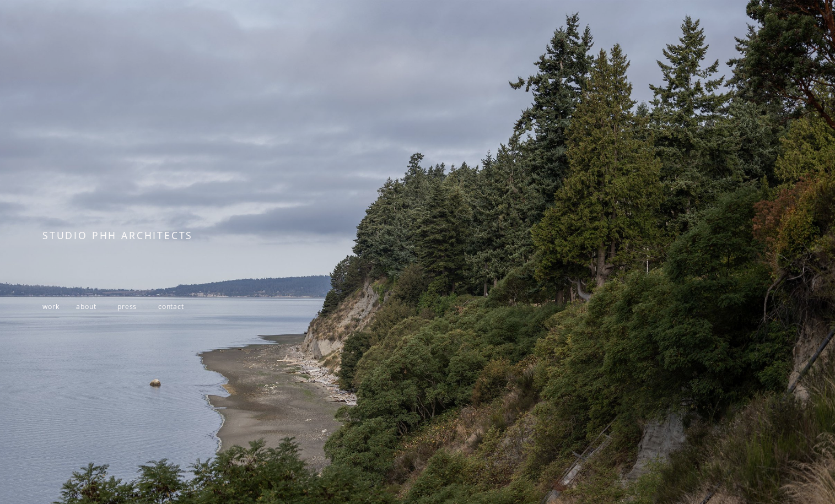 This screenshot has height=504, width=835. I want to click on span: STUDIO PHH ARCHITECTS, so click(117, 235).